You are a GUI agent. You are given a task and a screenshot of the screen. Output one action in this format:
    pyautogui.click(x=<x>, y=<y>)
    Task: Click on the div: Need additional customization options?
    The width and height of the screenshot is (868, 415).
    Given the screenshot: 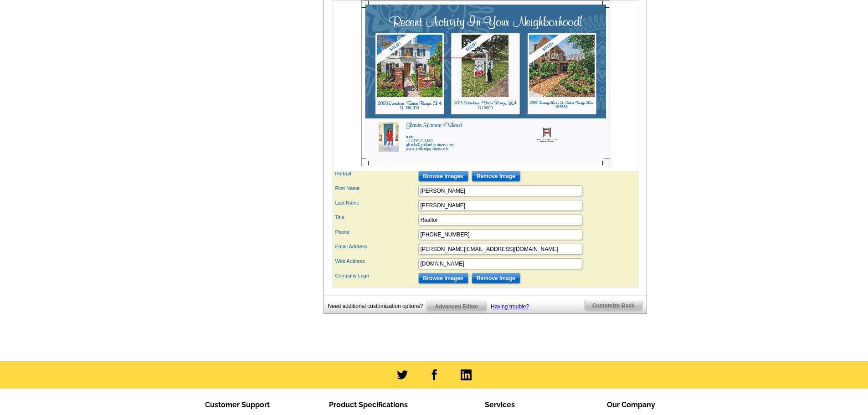 What is the action you would take?
    pyautogui.click(x=377, y=306)
    